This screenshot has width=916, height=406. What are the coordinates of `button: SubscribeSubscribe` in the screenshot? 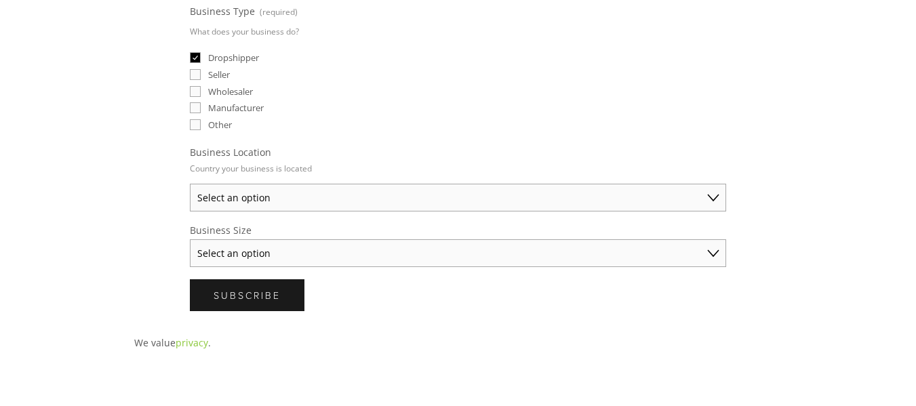 It's located at (247, 295).